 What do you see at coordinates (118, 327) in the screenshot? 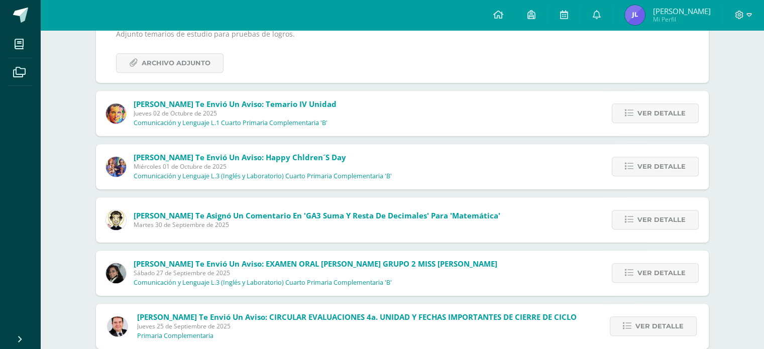
I see `img: 57933e79c0f622885edf5cfea874362b.png` at bounding box center [118, 327].